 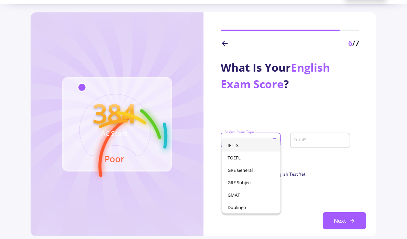 I want to click on span: IELTS, so click(x=251, y=145).